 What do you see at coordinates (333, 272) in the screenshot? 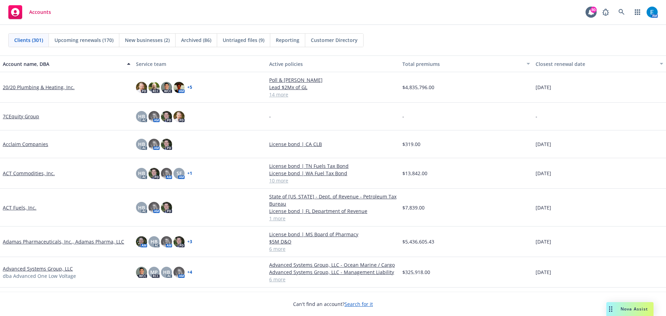
I see `a: Advanced Systems Group, LLC - Management Liability` at bounding box center [333, 272].